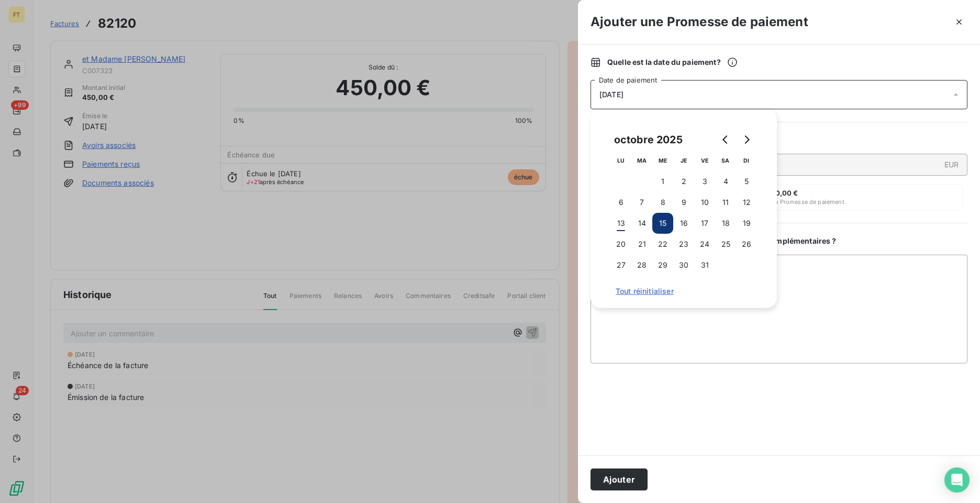 Image resolution: width=980 pixels, height=503 pixels. Describe the element at coordinates (705, 161) in the screenshot. I see `th: vendredi` at that location.